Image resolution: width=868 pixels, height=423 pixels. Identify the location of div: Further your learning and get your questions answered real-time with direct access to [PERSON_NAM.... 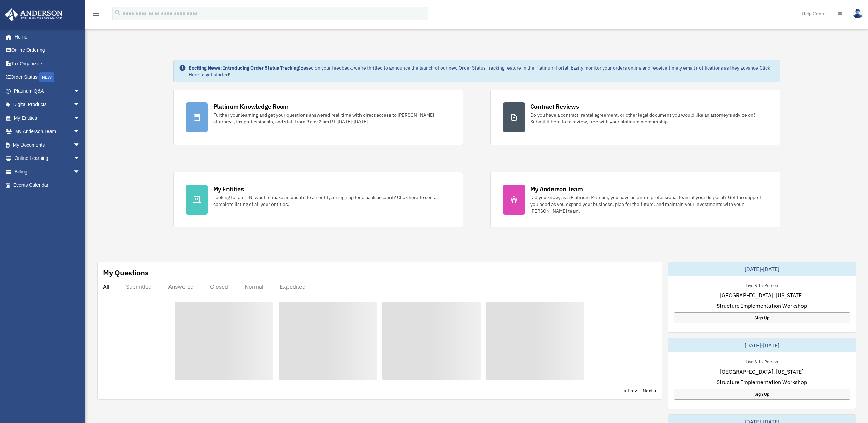
(332, 118).